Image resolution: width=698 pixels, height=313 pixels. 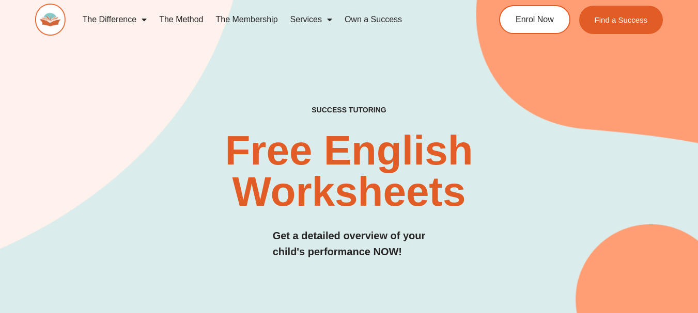 I want to click on h2: Free English Worksheets​, so click(x=349, y=171).